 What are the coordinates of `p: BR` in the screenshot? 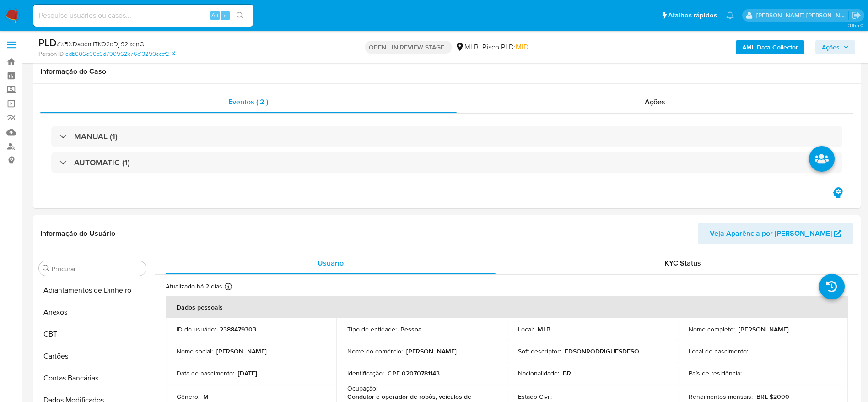 It's located at (567, 373).